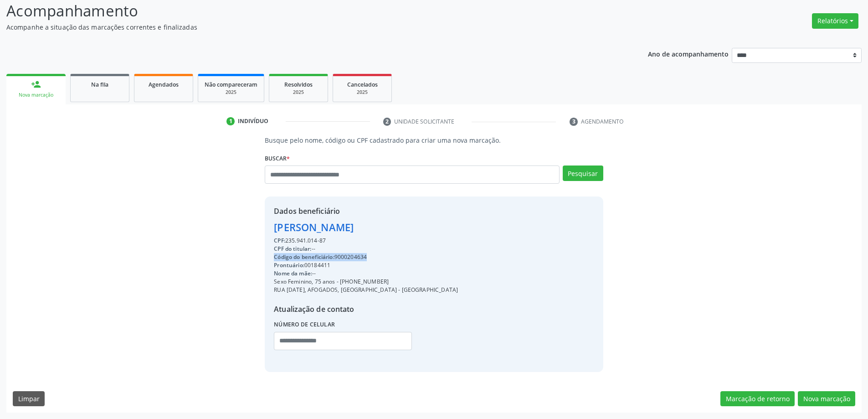 This screenshot has width=868, height=419. Describe the element at coordinates (253, 121) in the screenshot. I see `div: Indivíduo` at that location.